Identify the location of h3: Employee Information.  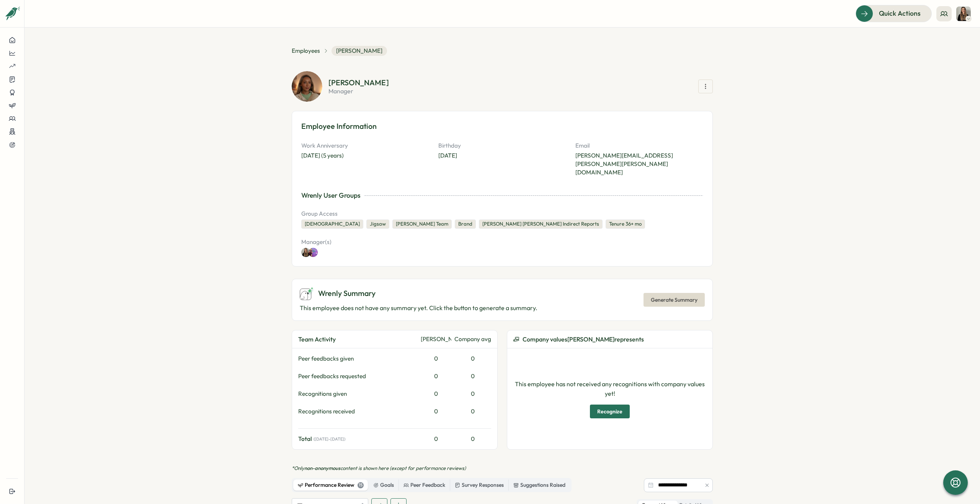
(502, 127).